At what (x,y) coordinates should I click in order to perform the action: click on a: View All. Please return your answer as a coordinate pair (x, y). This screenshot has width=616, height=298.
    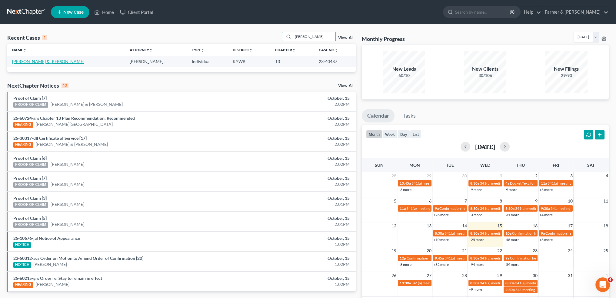
    Looking at the image, I should click on (346, 38).